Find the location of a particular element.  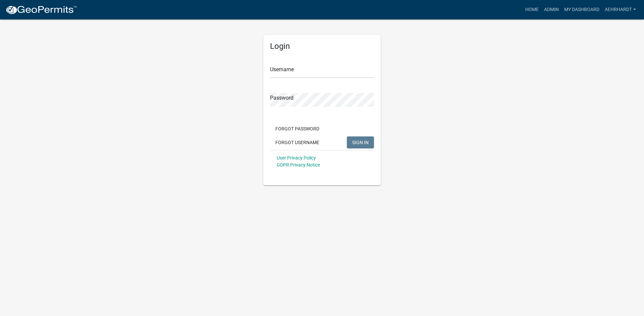

button: Forgot Password is located at coordinates (297, 129).